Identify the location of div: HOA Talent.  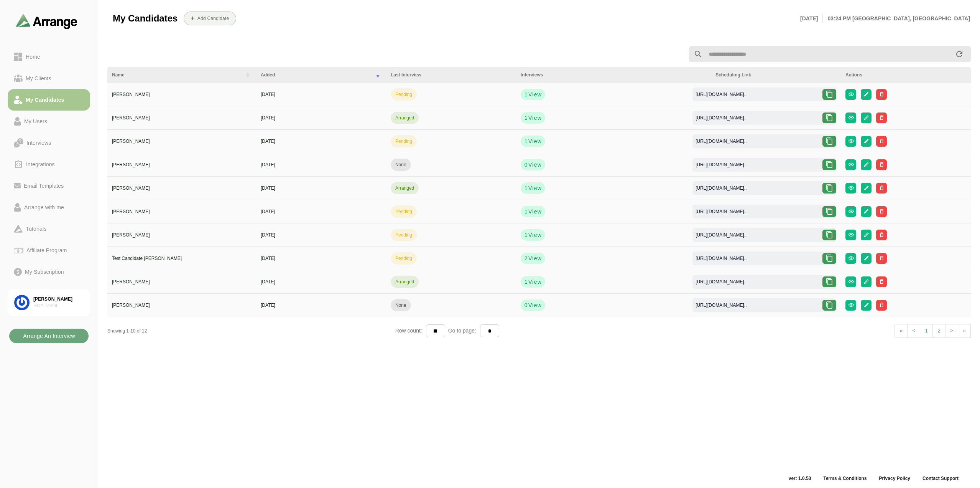
(58, 305).